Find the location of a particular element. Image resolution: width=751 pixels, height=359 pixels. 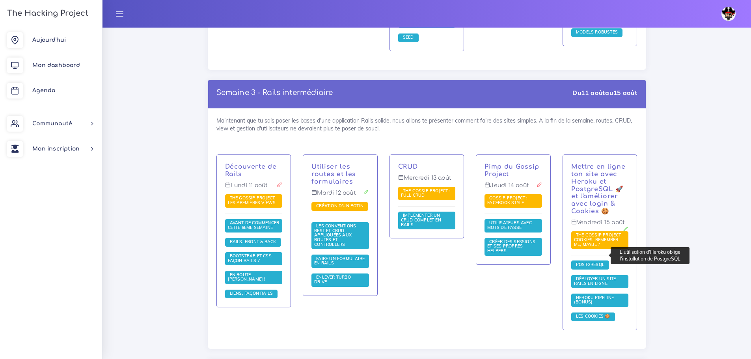

a: Liens, façon Rails is located at coordinates (252, 294).